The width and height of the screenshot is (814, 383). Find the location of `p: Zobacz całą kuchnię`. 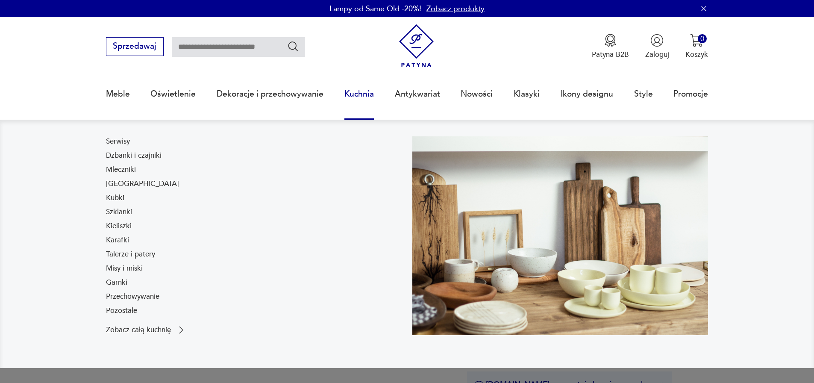

p: Zobacz całą kuchnię is located at coordinates (138, 330).